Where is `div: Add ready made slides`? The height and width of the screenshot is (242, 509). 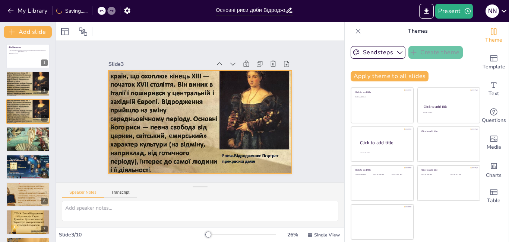 div: Add ready made slides is located at coordinates (493, 63).